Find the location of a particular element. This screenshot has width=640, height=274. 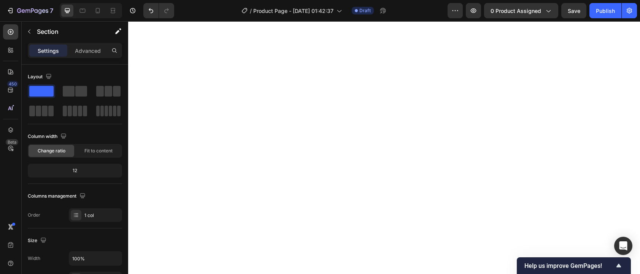

div: Undo/Redo is located at coordinates (159, 11).